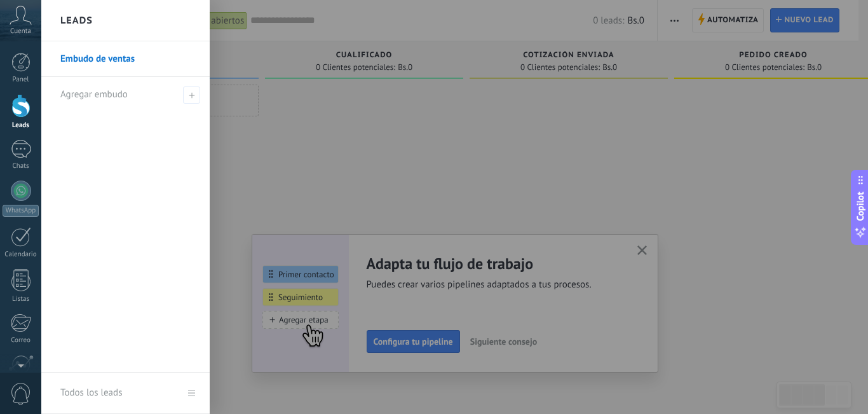 The height and width of the screenshot is (414, 868). I want to click on a: Embudo de ventas, so click(129, 59).